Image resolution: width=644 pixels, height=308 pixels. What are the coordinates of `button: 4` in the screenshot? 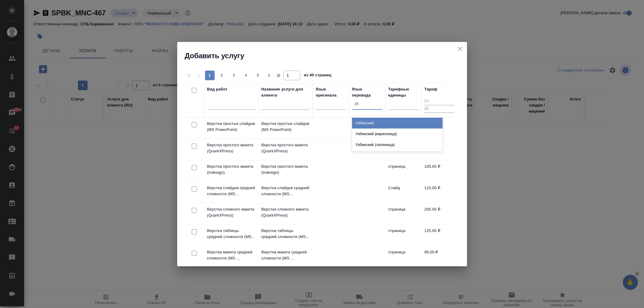 It's located at (246, 75).